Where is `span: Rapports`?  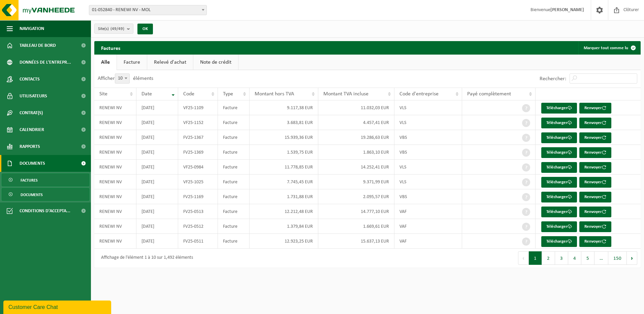
span: Rapports is located at coordinates (30, 147).